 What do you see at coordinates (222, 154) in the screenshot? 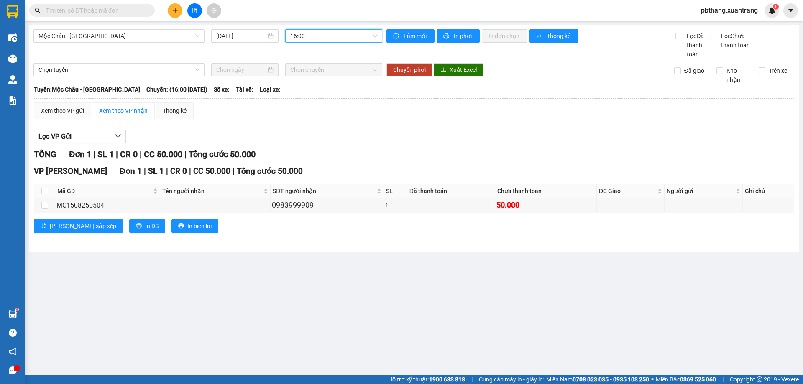
I see `span: Tổng cước 50.000` at bounding box center [222, 154].